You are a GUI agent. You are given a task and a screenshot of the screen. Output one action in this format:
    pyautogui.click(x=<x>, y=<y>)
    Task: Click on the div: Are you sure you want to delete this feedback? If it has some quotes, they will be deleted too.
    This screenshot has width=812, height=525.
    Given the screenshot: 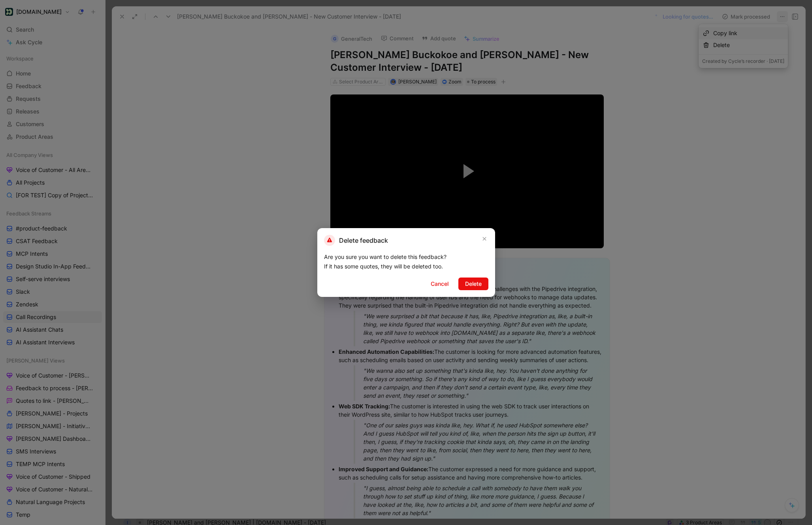 What is the action you would take?
    pyautogui.click(x=407, y=262)
    